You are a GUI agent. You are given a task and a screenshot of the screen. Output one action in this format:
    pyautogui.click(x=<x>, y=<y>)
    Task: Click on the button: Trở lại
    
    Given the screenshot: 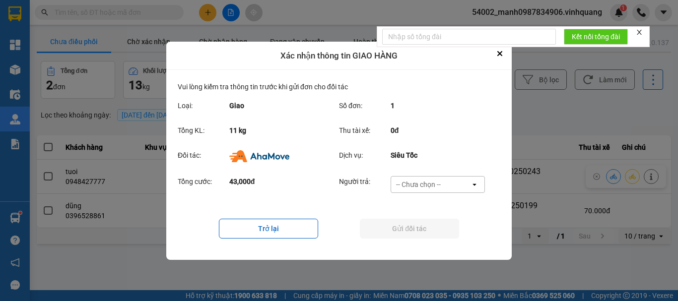 What is the action you would take?
    pyautogui.click(x=269, y=229)
    